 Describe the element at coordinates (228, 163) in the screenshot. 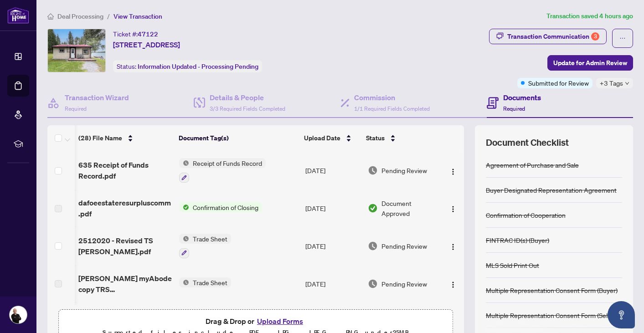

I see `span: Receipt of Funds Record` at that location.